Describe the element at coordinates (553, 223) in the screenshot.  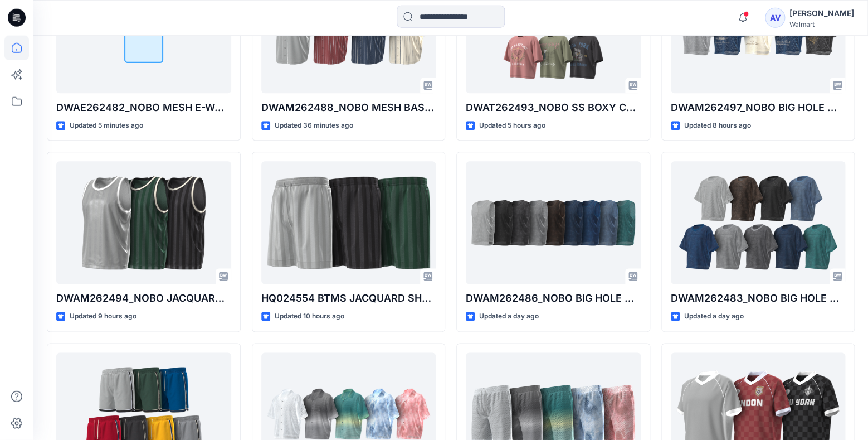
I see `a: DWAM262486_NOBO BIG HOLE MESH W- BINDING` at that location.